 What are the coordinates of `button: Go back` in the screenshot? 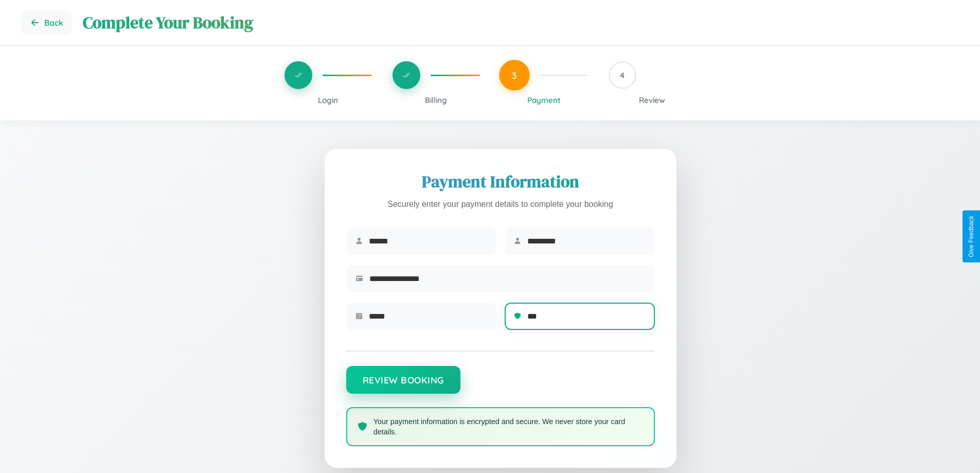 It's located at (47, 22).